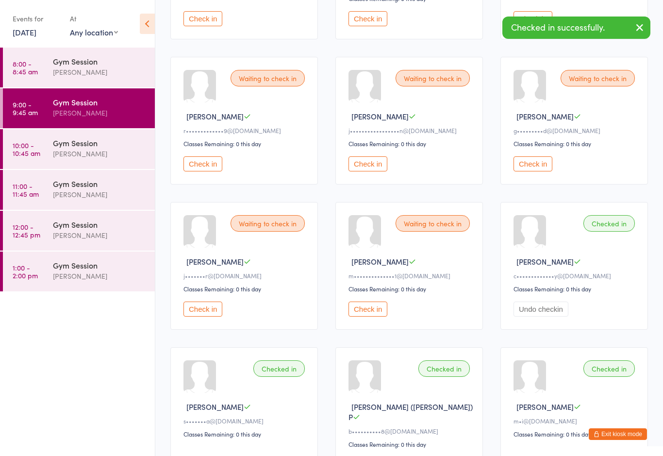  What do you see at coordinates (540, 309) in the screenshot?
I see `button: Undo checkin` at bounding box center [540, 309].